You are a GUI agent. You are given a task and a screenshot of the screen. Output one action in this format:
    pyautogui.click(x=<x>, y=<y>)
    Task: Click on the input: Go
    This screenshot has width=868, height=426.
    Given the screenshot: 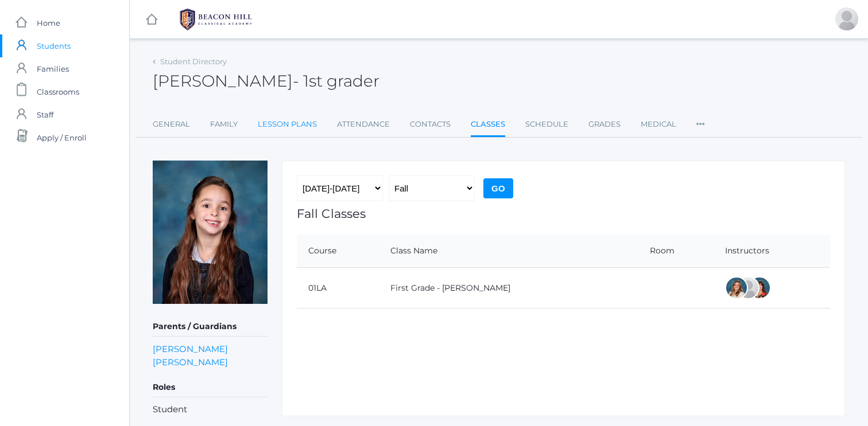 What is the action you would take?
    pyautogui.click(x=498, y=188)
    